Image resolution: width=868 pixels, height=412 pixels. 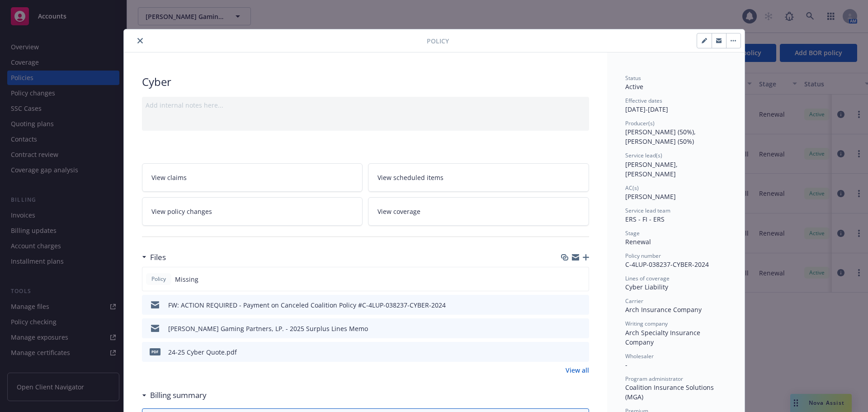 I want to click on span: Policy number, so click(x=643, y=255).